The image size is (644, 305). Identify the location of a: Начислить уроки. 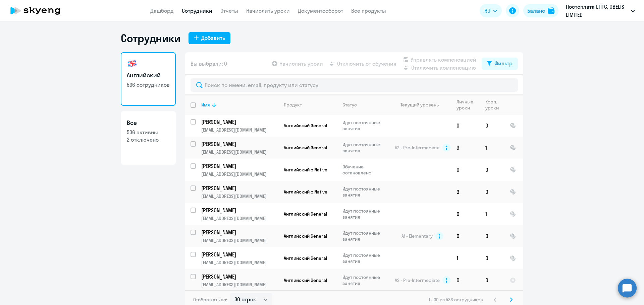
(268, 11).